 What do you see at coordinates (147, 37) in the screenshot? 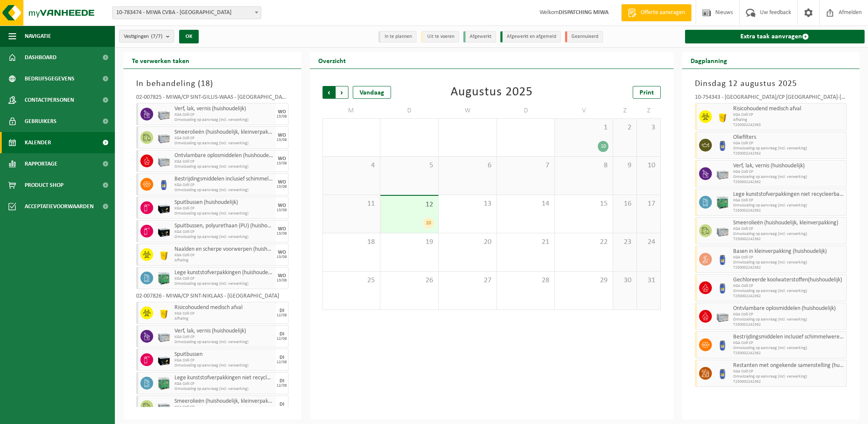
I see `button: Vestigingen(7/7)` at bounding box center [147, 37].